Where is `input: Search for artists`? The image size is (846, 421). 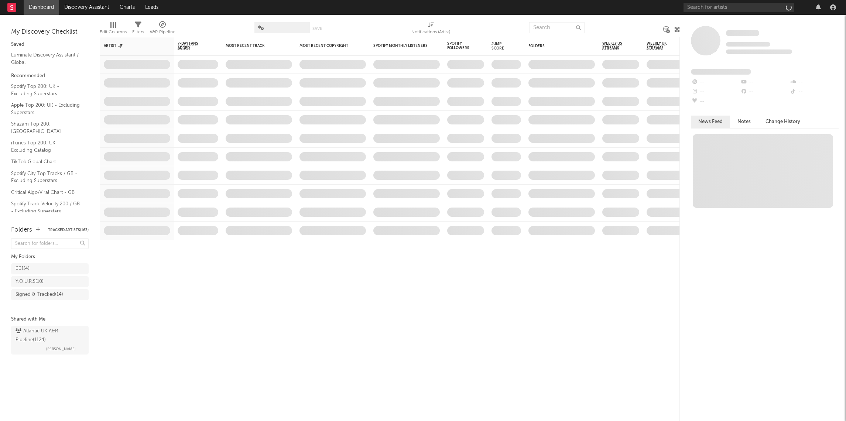 input: Search for artists is located at coordinates (739, 7).